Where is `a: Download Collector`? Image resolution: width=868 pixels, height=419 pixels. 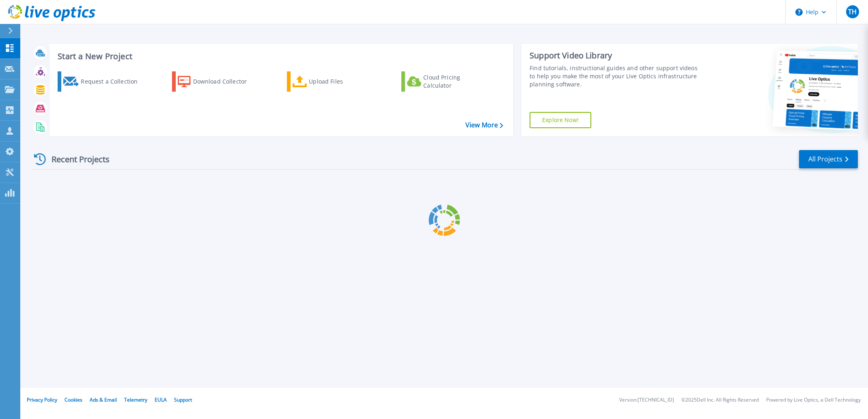
a: Download Collector is located at coordinates (217, 82).